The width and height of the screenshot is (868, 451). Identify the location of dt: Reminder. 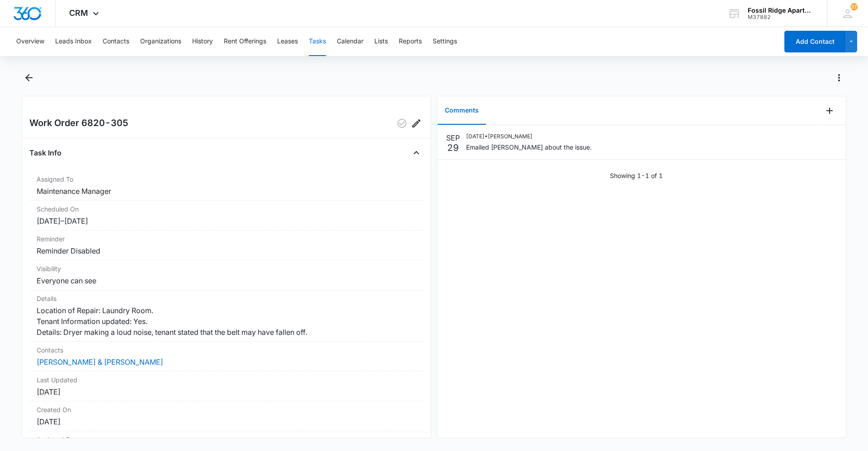
(227, 238).